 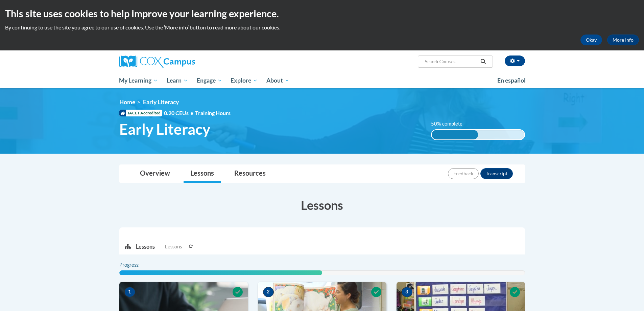 I want to click on a: En español, so click(x=512, y=81).